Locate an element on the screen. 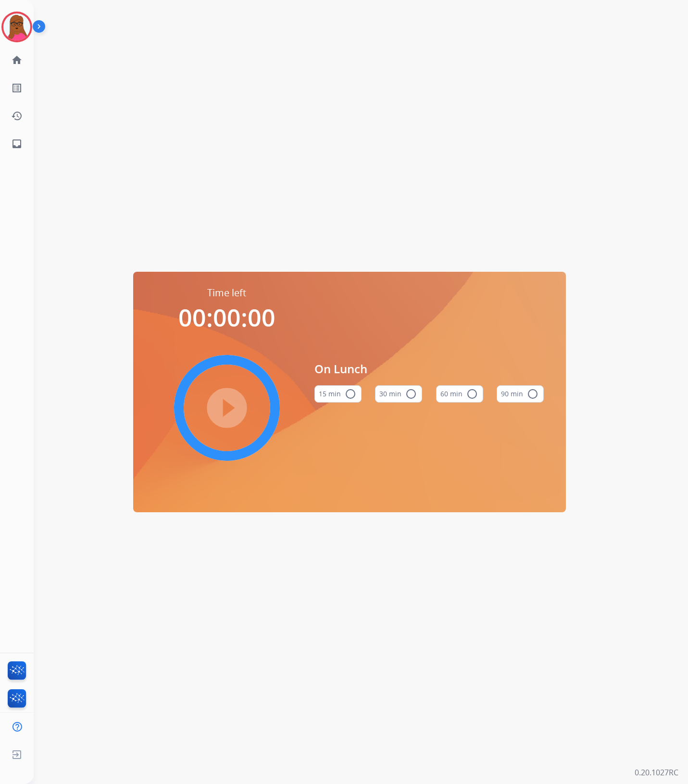 This screenshot has height=784, width=688. mat-icon: inbox is located at coordinates (17, 143).